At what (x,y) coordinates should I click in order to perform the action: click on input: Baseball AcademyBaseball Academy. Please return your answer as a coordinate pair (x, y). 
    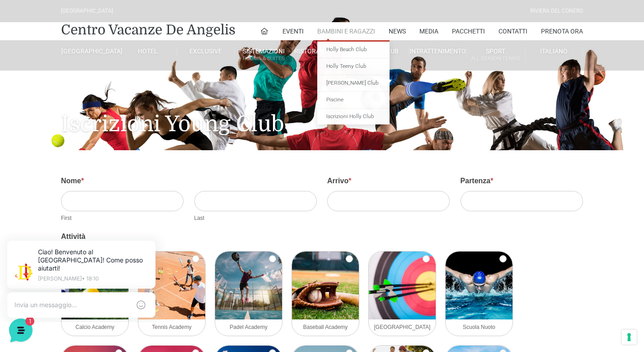
    Looking at the image, I should click on (349, 259).